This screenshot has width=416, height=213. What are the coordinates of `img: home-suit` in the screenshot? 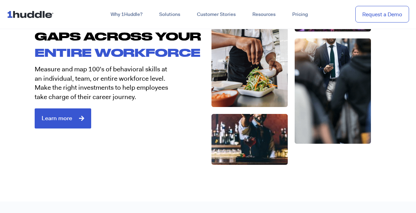 It's located at (333, 91).